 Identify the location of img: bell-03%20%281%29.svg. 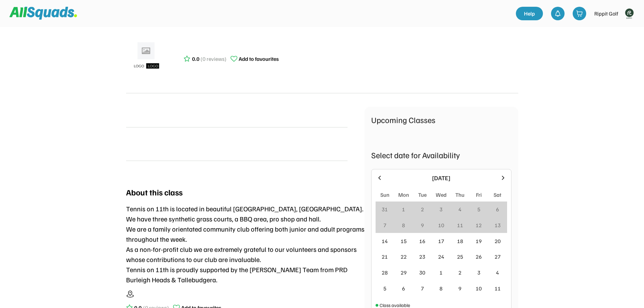
(558, 13).